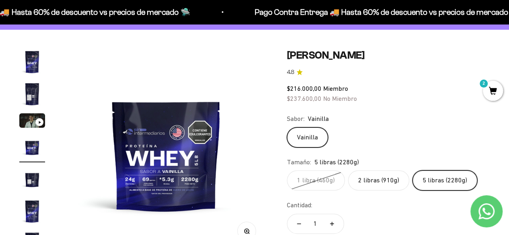  I want to click on label: Cantidad:, so click(299, 206).